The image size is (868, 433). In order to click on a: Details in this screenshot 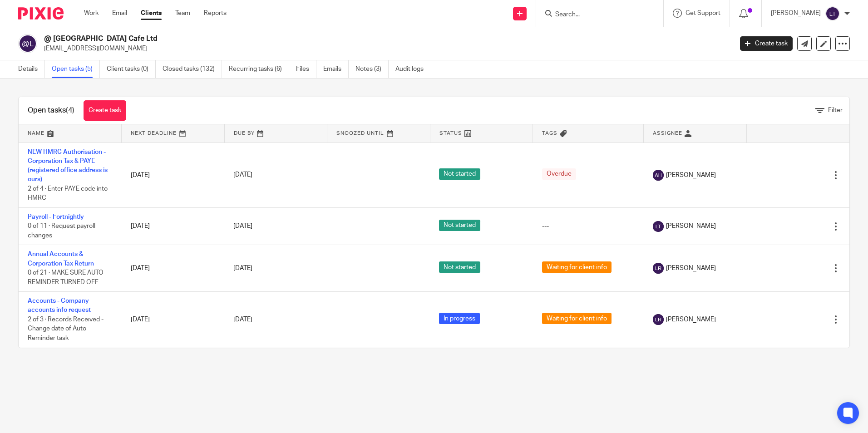, I will do `click(31, 69)`.